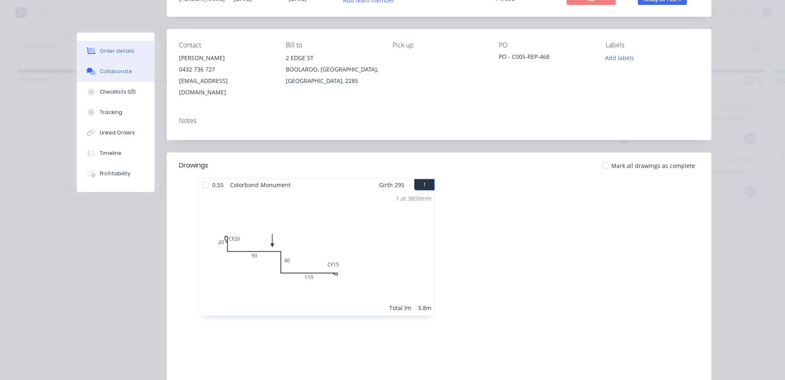  I want to click on div: 0432 736 727, so click(226, 69).